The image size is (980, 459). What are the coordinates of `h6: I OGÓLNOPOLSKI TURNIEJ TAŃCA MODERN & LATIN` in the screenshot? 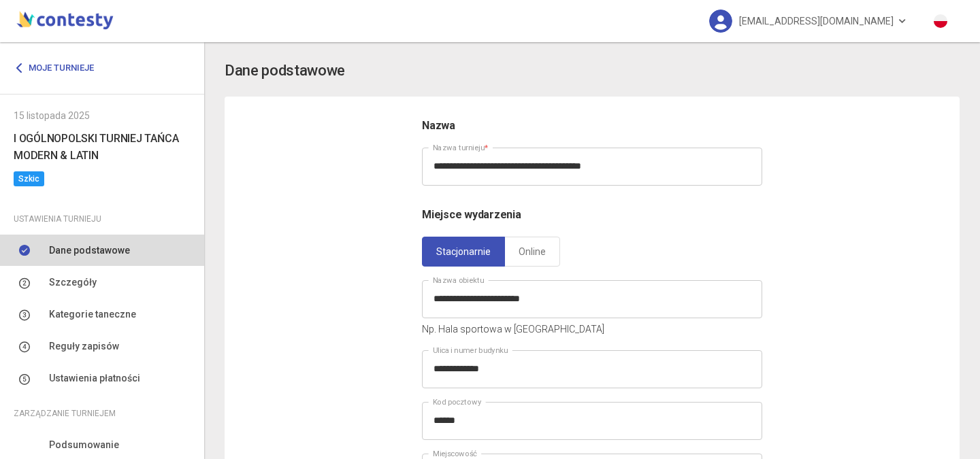 It's located at (102, 147).